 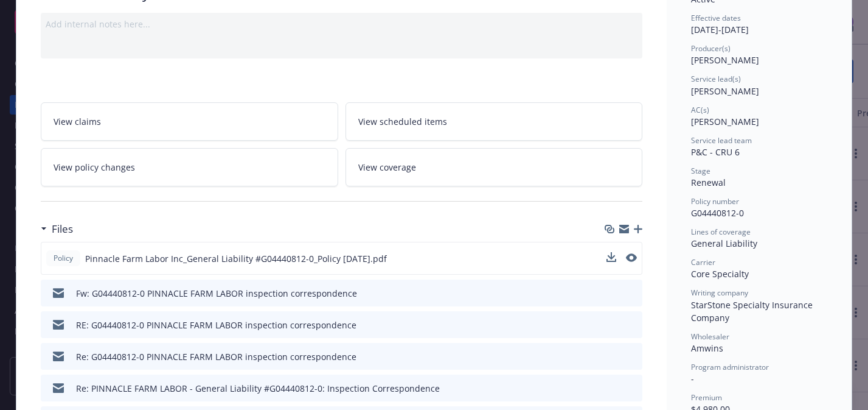 What do you see at coordinates (403, 122) in the screenshot?
I see `span: View scheduled items` at bounding box center [403, 122].